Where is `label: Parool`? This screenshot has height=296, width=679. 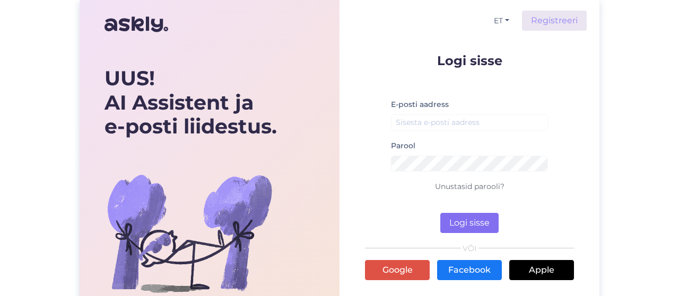 label: Parool is located at coordinates (403, 146).